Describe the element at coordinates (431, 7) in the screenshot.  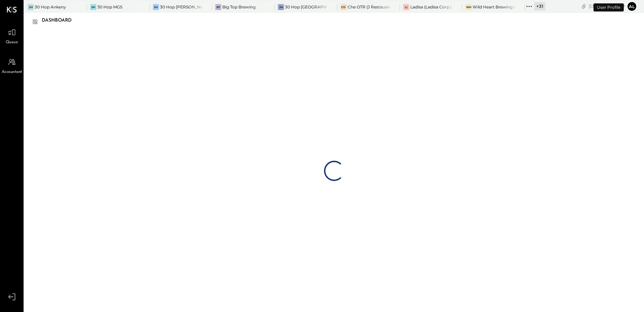
I see `div: Ladisa (Ladisa Corp.) - Ignite` at that location.